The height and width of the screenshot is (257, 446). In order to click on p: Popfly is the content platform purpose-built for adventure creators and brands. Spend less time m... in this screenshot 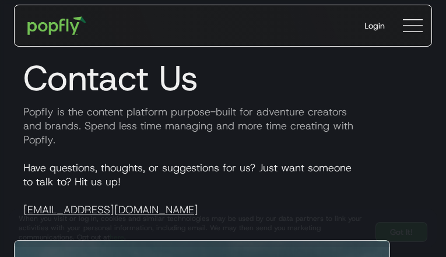, I will do `click(223, 126)`.